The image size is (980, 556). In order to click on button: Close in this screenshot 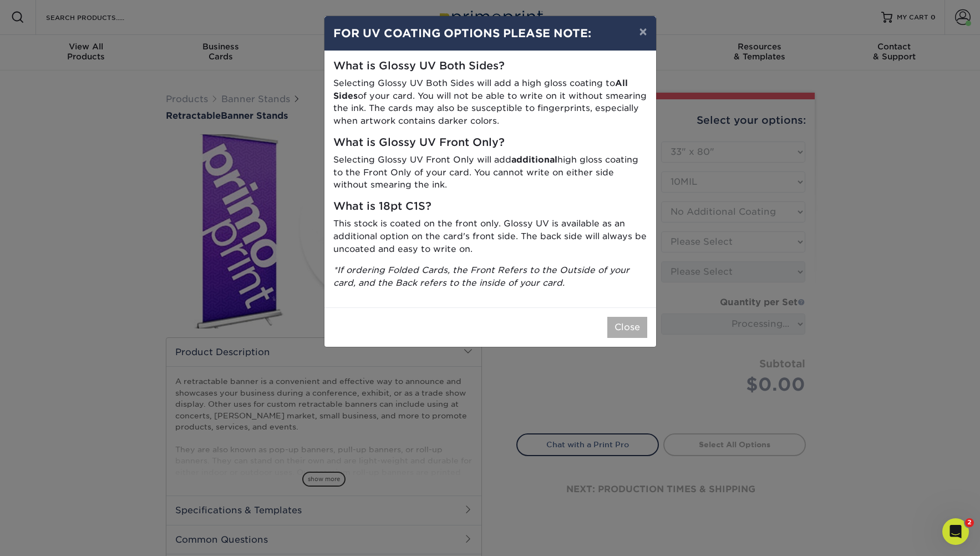, I will do `click(628, 327)`.